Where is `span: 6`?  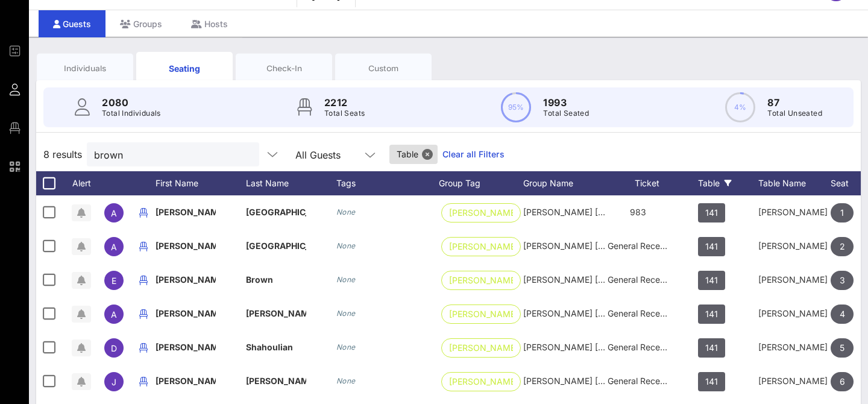
span: 6 is located at coordinates (842, 382).